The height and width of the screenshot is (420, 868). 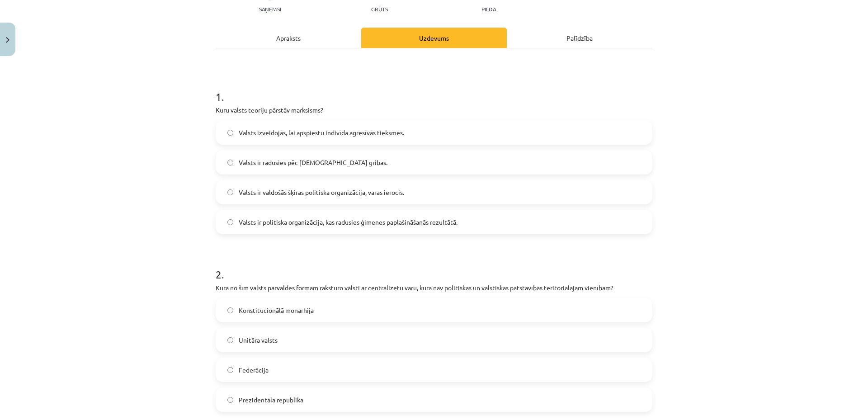 What do you see at coordinates (348, 222) in the screenshot?
I see `span: Valsts ir politiska organizācija, kas radusies ģimenes paplašināšanās rezultātā.` at bounding box center [348, 222].